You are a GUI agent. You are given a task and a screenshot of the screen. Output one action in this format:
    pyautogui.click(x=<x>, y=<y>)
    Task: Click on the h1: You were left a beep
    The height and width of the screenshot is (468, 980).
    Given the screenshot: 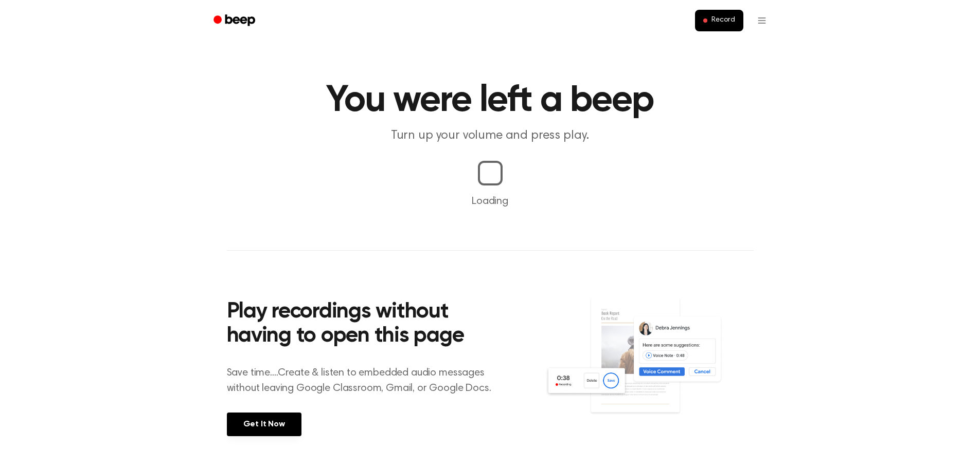 What is the action you would take?
    pyautogui.click(x=490, y=101)
    